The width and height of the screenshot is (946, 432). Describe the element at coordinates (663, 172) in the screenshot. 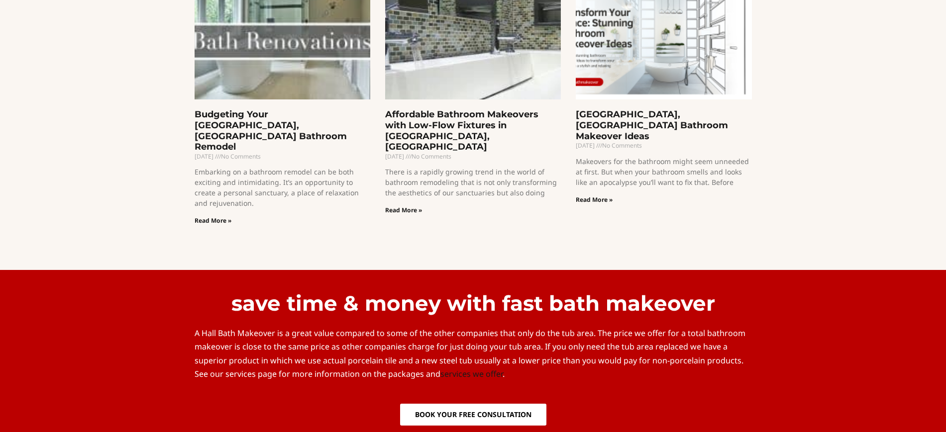

I see `p: Makeovers for the bathroom might seem unneeded at first. But when your bathroom smells and looks ...` at that location.